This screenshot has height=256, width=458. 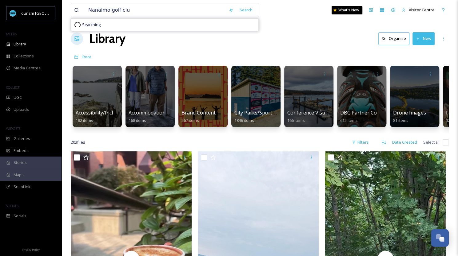 I want to click on a: Drone Images81 items, so click(x=409, y=116).